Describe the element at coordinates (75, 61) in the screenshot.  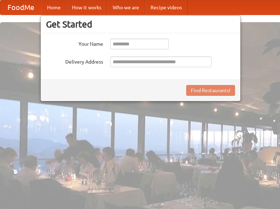
I see `label: Delivery Address` at that location.